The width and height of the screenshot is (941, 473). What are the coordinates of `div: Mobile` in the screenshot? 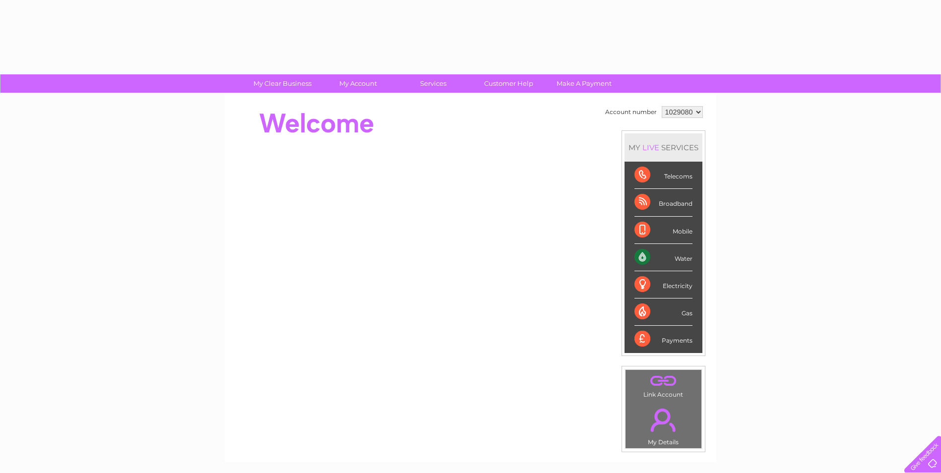 It's located at (663, 230).